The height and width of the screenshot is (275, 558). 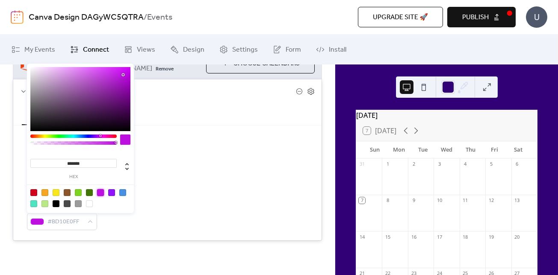 What do you see at coordinates (287, 50) in the screenshot?
I see `a: Form` at bounding box center [287, 50].